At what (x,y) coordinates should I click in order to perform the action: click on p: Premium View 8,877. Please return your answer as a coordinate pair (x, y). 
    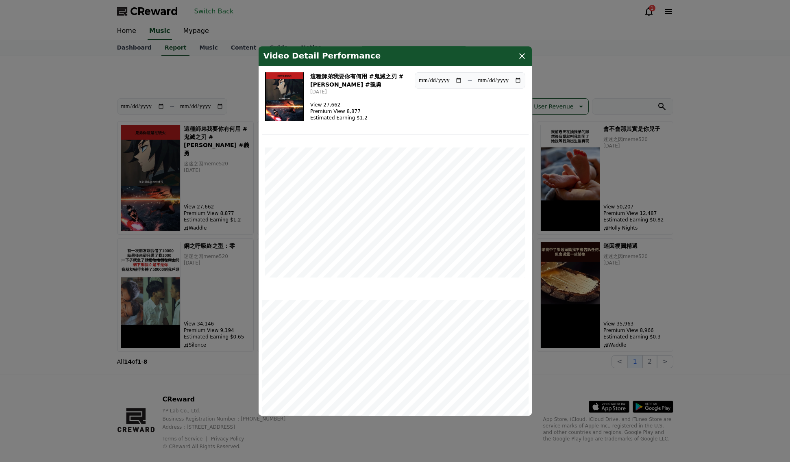
    Looking at the image, I should click on (339, 111).